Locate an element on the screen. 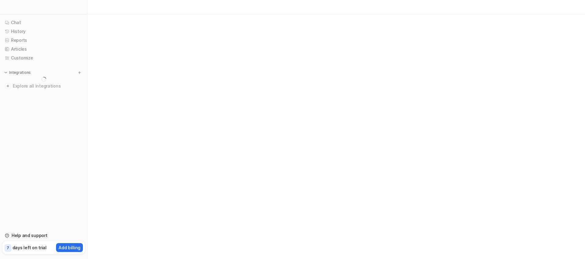 This screenshot has height=259, width=585. a: Articles is located at coordinates (44, 49).